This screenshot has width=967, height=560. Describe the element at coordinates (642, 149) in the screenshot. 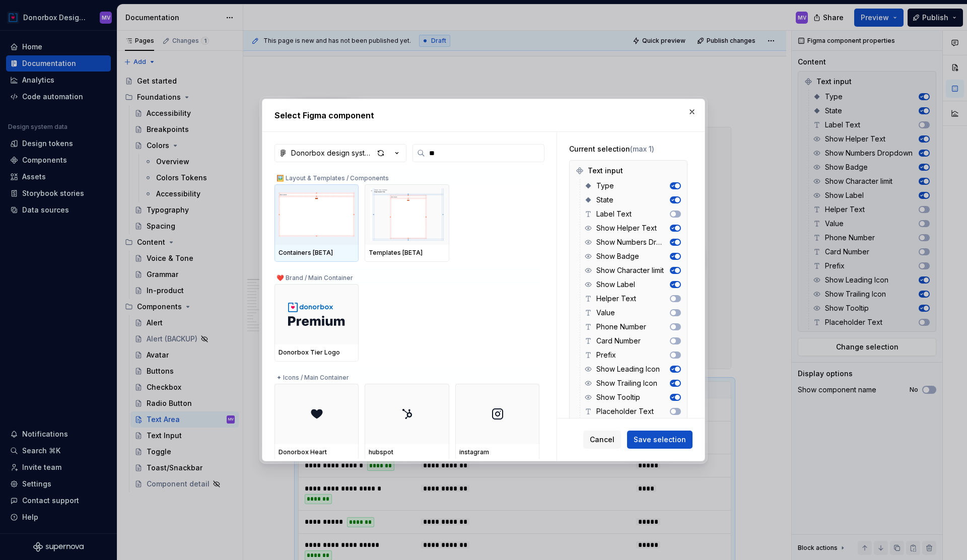

I see `span: (max 1)` at that location.